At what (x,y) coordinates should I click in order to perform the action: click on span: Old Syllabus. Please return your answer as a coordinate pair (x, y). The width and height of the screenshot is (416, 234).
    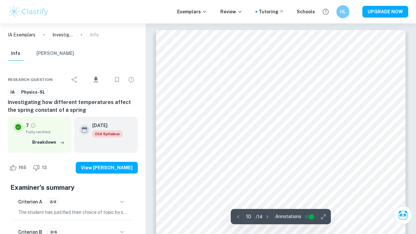
    Looking at the image, I should click on (107, 134).